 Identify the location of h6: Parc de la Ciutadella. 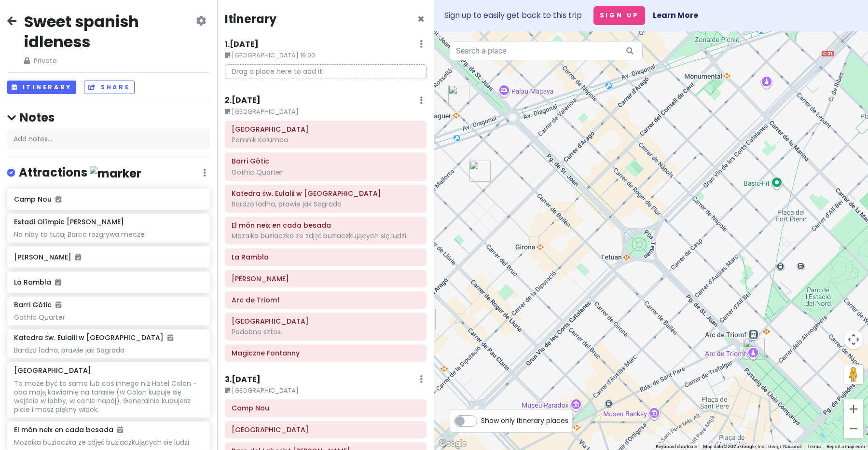
(325, 321).